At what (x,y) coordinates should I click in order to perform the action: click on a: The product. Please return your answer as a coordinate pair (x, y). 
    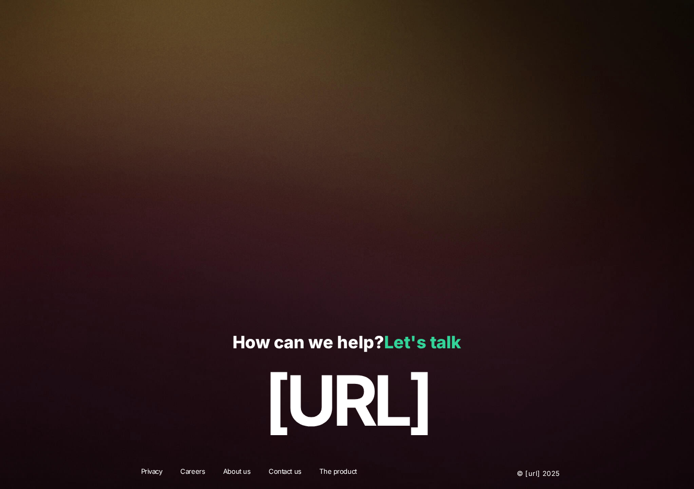
    Looking at the image, I should click on (338, 473).